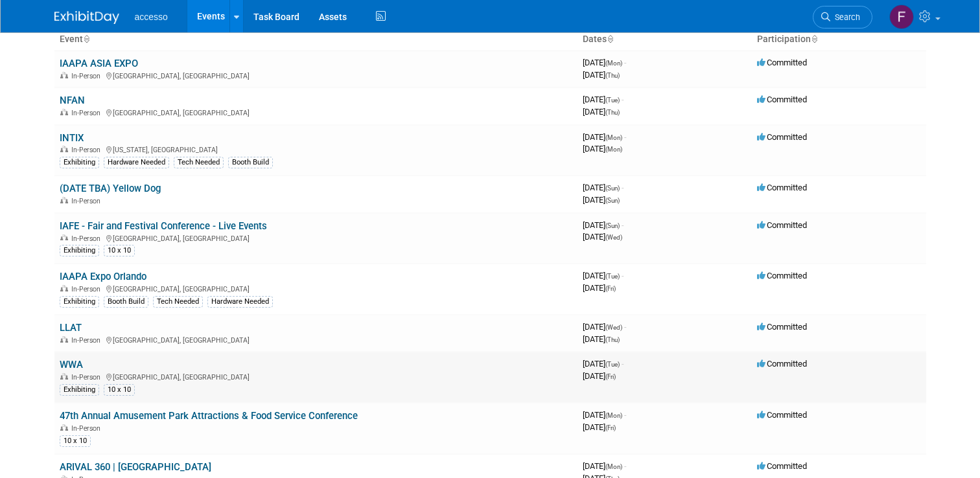 The height and width of the screenshot is (478, 980). Describe the element at coordinates (315, 40) in the screenshot. I see `th: Event` at that location.